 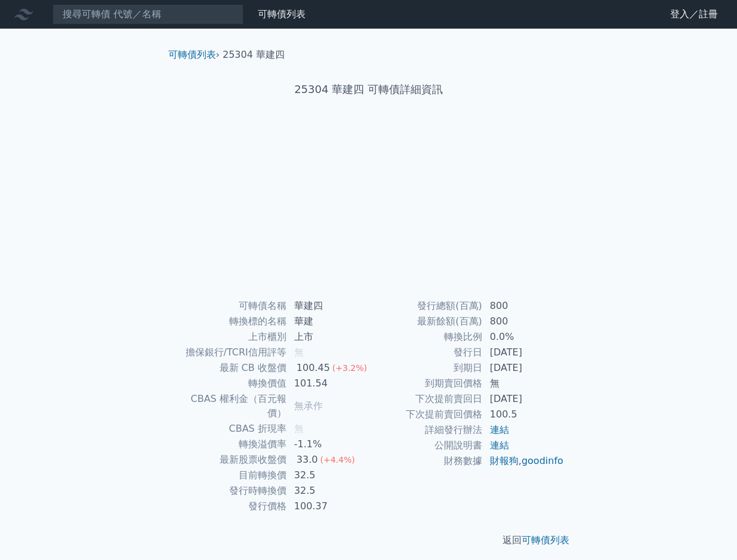 What do you see at coordinates (307, 460) in the screenshot?
I see `div: 33.0` at bounding box center [307, 460].